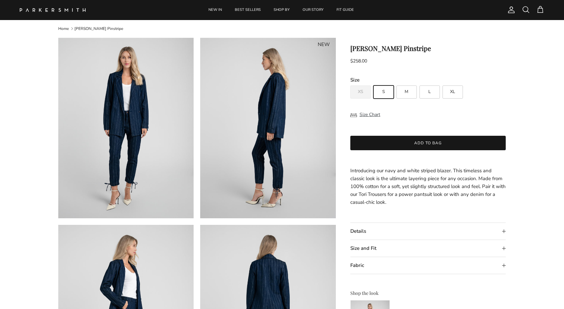 The height and width of the screenshot is (309, 564). What do you see at coordinates (53, 10) in the screenshot?
I see `img: Parker Smith` at bounding box center [53, 10].